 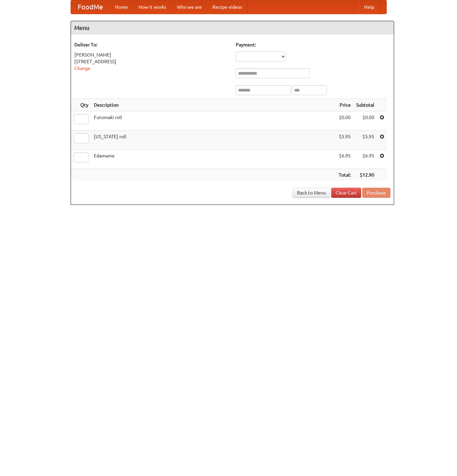 What do you see at coordinates (346, 193) in the screenshot?
I see `a: Clear Cart` at bounding box center [346, 193].